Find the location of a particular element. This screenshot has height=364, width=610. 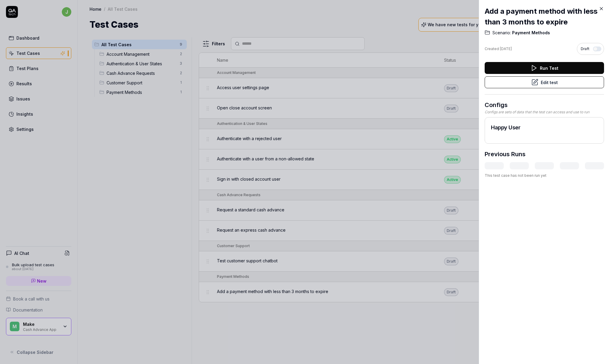

h2: Happy User is located at coordinates (545, 127).